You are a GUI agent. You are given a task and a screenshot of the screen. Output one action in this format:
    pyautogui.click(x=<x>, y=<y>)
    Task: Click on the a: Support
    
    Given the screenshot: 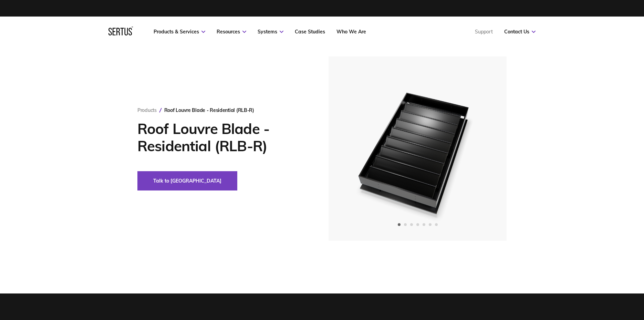 What is the action you would take?
    pyautogui.click(x=484, y=32)
    